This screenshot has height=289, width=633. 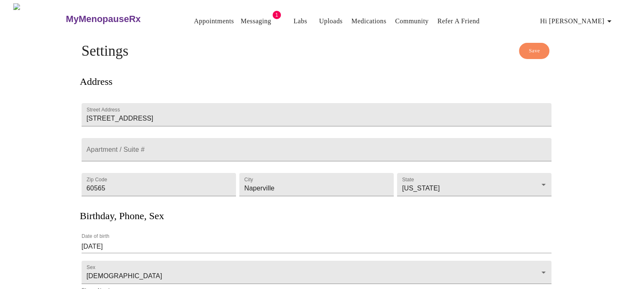 What do you see at coordinates (277, 15) in the screenshot?
I see `span: 1` at bounding box center [277, 15].